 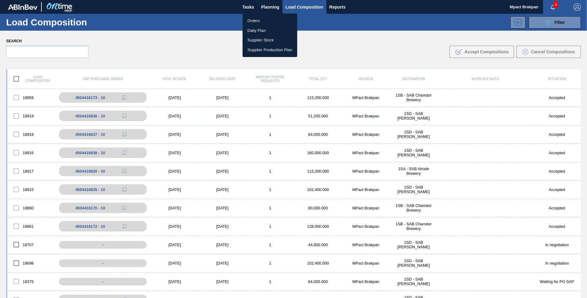 I want to click on a: Supplier Production Plan, so click(x=270, y=50).